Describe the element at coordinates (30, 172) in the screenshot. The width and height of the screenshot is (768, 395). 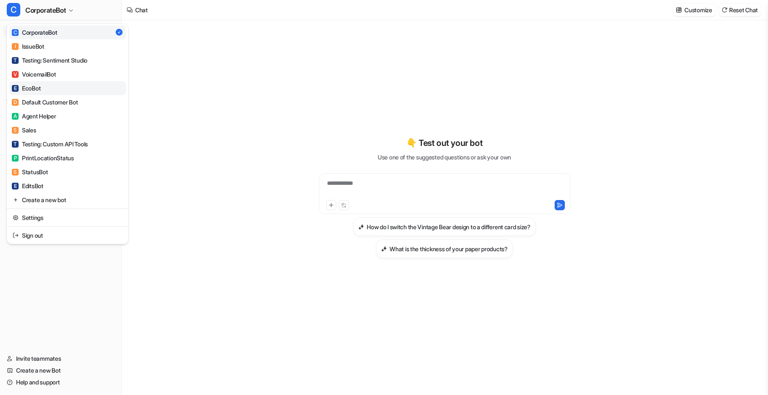
I see `div: StatusBot` at that location.